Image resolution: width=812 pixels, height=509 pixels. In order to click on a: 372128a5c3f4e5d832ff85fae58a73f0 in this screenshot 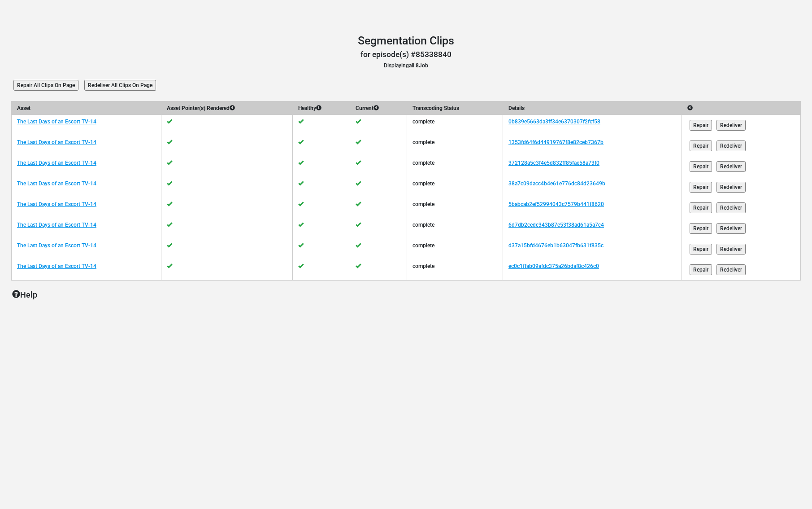, I will do `click(554, 163)`.